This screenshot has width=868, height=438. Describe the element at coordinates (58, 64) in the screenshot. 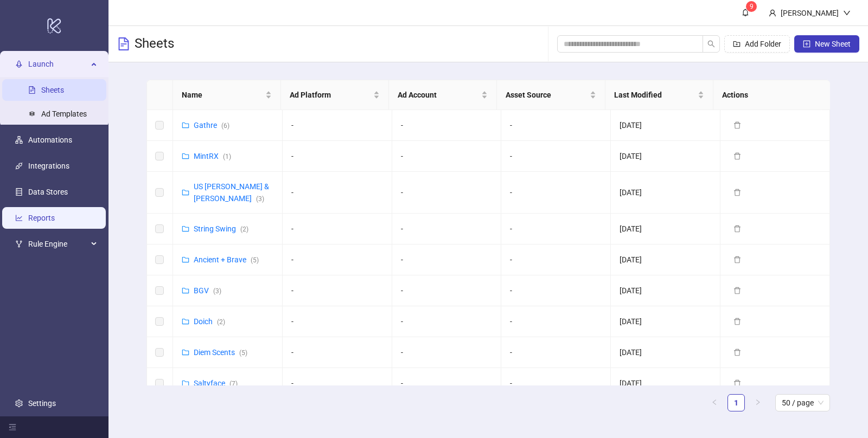

I see `span: Launch` at that location.